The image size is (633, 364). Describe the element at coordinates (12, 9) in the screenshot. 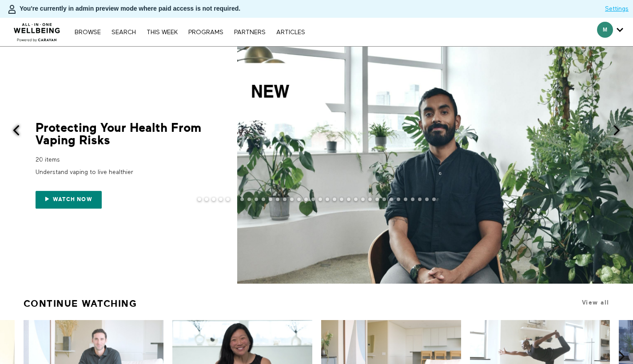

I see `img: person-bdfc0eaa9744423c596e6e1c01710c89950b1dff7c83b5d61d716cfd8139584f.svg` at that location.